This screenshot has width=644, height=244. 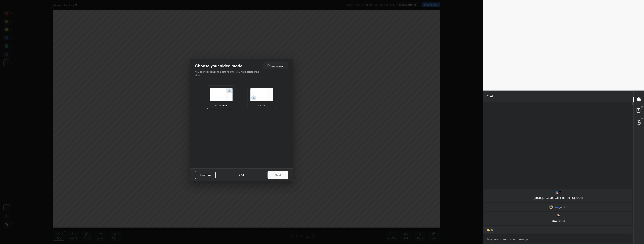 What do you see at coordinates (221, 106) in the screenshot?
I see `div: rectangle` at bounding box center [221, 106].